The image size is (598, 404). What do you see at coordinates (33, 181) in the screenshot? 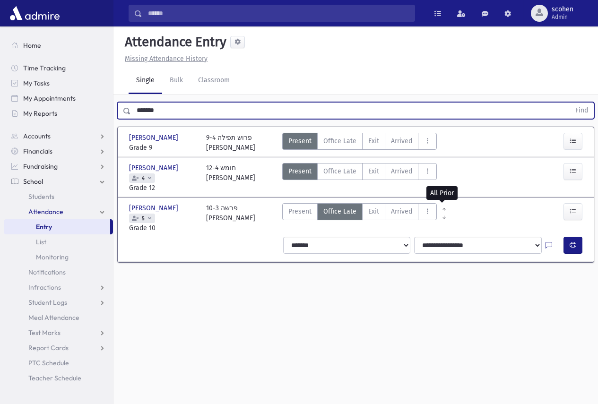
I see `span: School` at bounding box center [33, 181].